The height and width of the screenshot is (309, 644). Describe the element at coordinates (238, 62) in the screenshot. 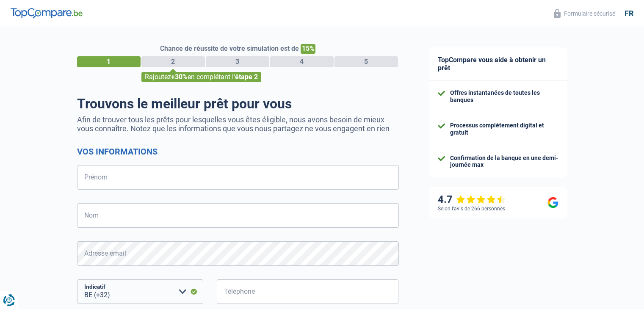

I see `div: 3` at that location.